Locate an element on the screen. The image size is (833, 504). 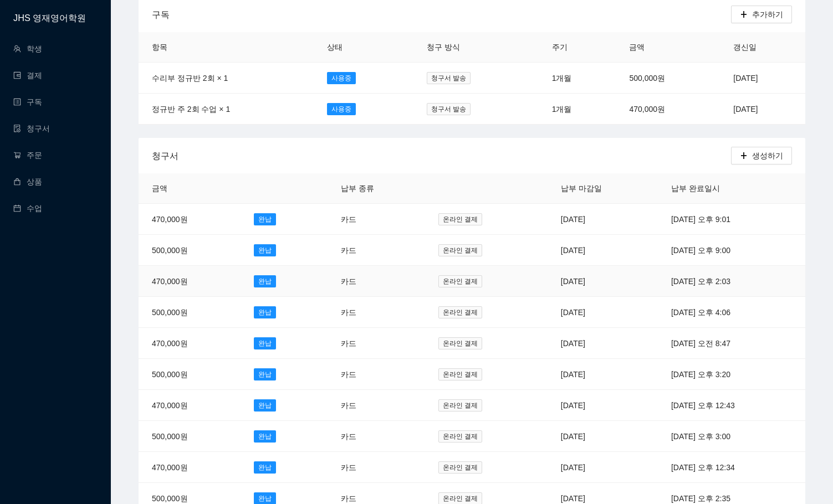
th: 항목 is located at coordinates (227, 47).